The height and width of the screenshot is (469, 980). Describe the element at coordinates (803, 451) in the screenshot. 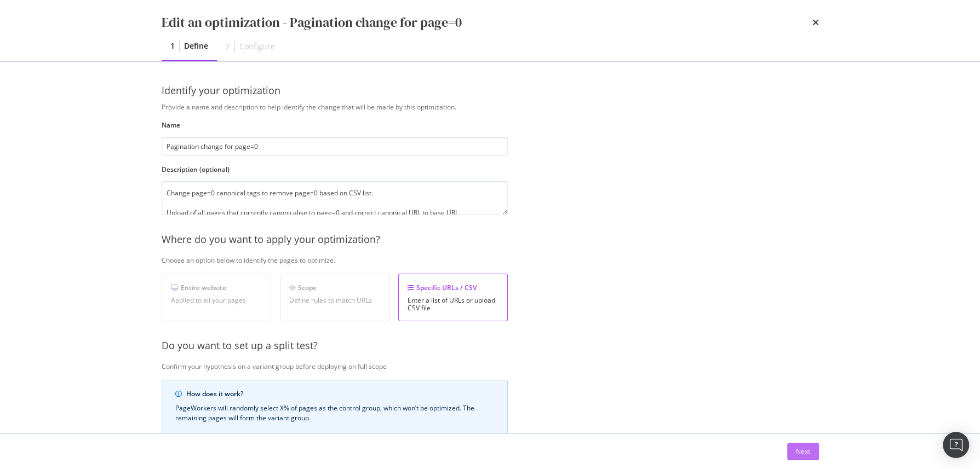

I see `button: Next` at that location.